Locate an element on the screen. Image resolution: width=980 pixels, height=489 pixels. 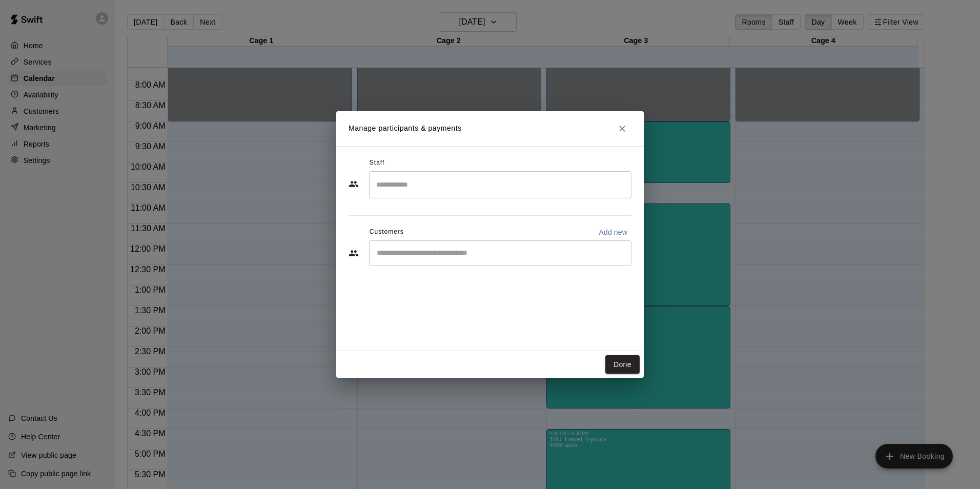
p: Add new is located at coordinates (613, 233).